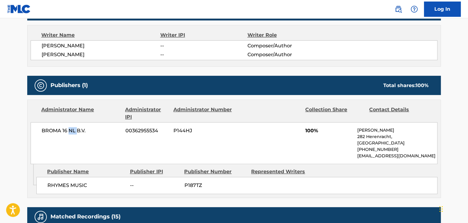 The width and height of the screenshot is (468, 223). What do you see at coordinates (101, 35) in the screenshot?
I see `div: Writer Name` at bounding box center [101, 35].